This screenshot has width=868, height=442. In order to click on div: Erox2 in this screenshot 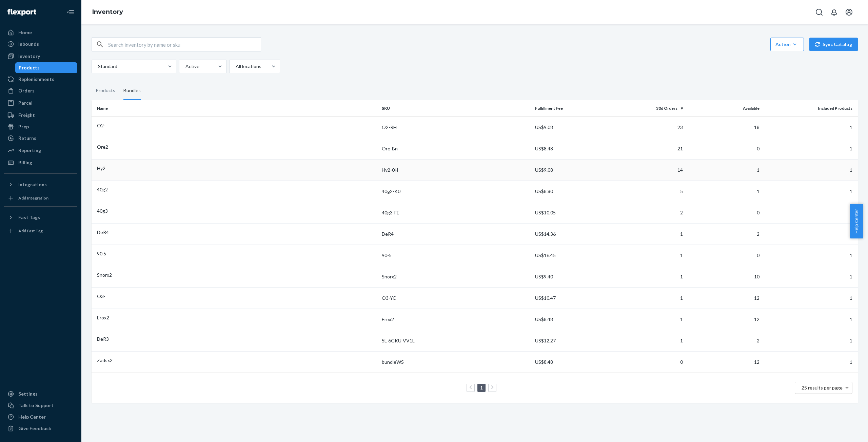, I will do `click(236, 318)`.